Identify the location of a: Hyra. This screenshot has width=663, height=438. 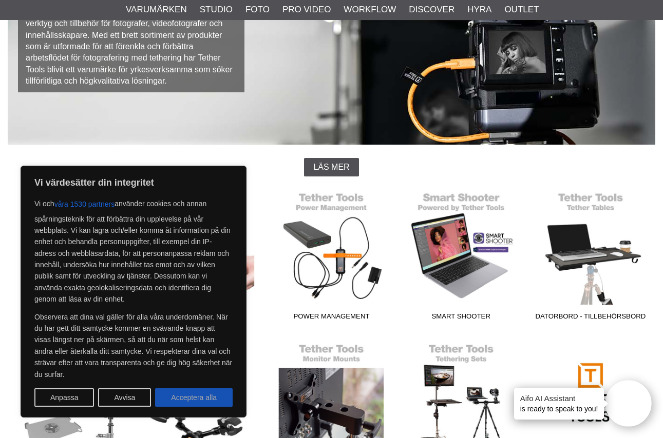
(479, 10).